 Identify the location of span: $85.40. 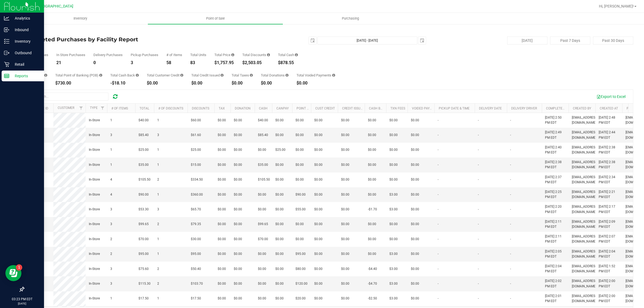
(263, 135).